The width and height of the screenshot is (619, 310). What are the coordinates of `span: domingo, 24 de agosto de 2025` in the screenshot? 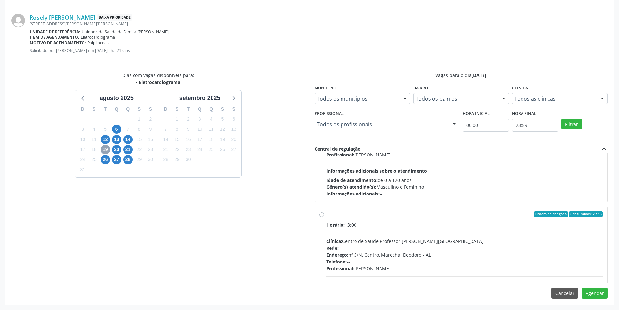 It's located at (82, 159).